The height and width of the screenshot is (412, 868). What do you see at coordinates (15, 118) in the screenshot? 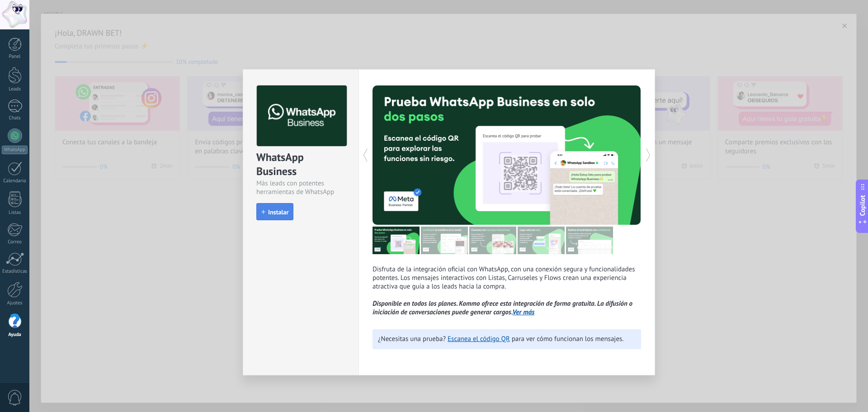
I see `div: Chats` at bounding box center [15, 118].